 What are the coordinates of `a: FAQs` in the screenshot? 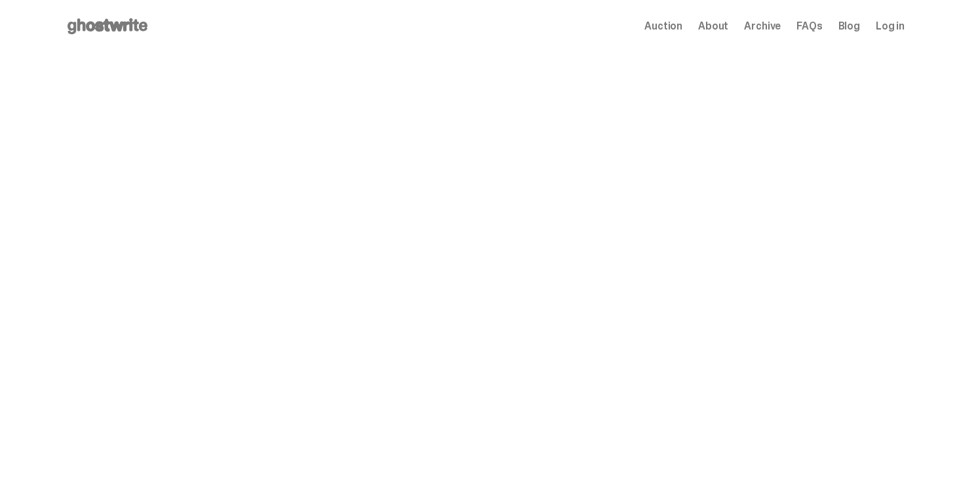 It's located at (809, 26).